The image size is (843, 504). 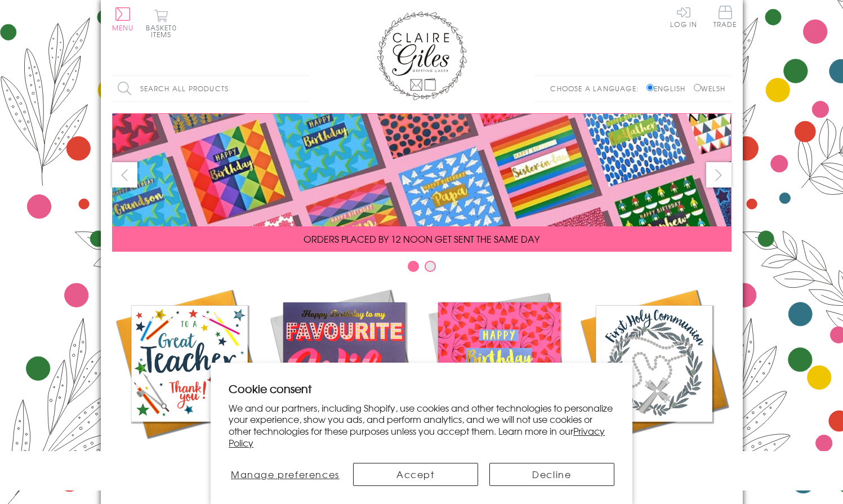 What do you see at coordinates (304, 88) in the screenshot?
I see `input: Search` at bounding box center [304, 88].